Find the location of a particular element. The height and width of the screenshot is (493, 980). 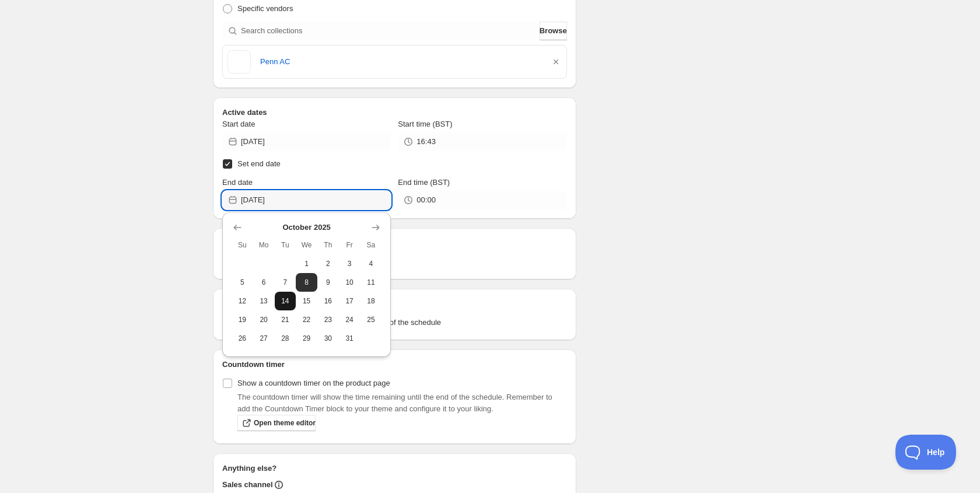

button: Saturday October 18 2025 is located at coordinates (371, 301).